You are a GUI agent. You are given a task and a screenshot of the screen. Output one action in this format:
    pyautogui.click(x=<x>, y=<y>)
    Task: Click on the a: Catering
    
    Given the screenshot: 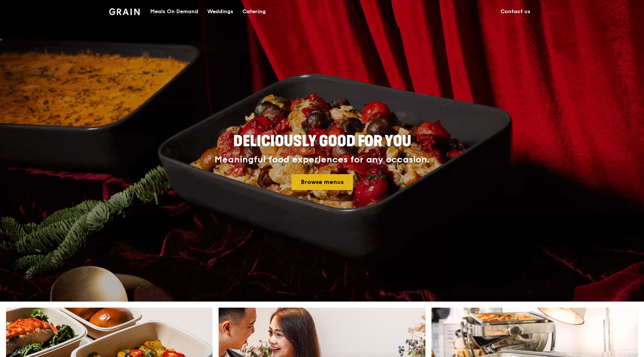 What is the action you would take?
    pyautogui.click(x=254, y=12)
    